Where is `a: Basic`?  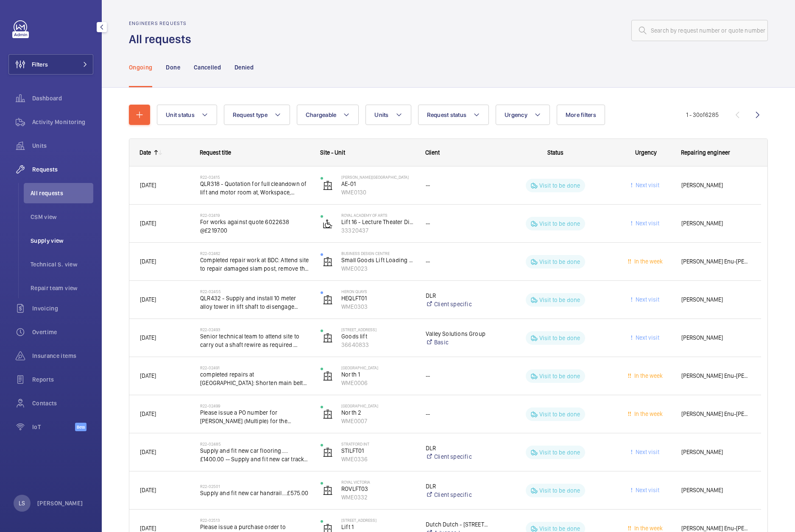 a: Basic is located at coordinates (457, 343).